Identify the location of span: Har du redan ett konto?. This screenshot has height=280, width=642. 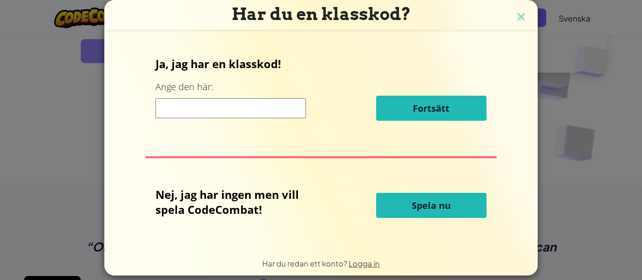
(305, 263).